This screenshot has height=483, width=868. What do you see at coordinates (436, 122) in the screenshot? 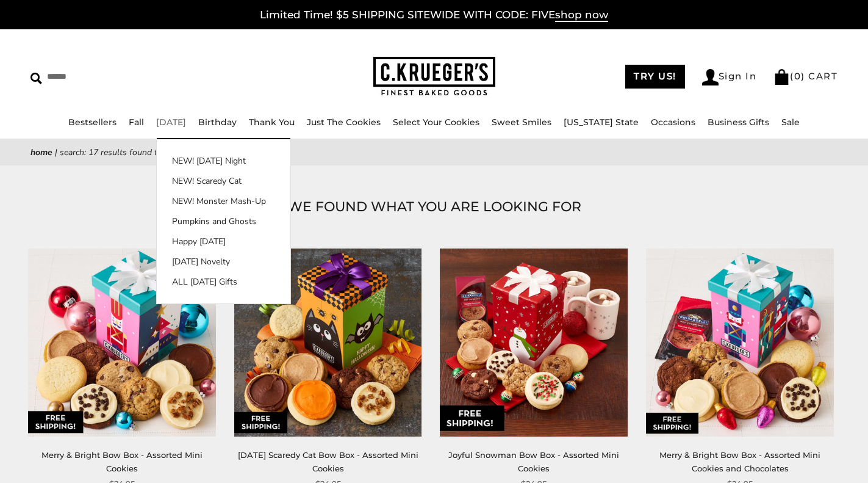
I see `a: Select Your Cookies` at bounding box center [436, 122].